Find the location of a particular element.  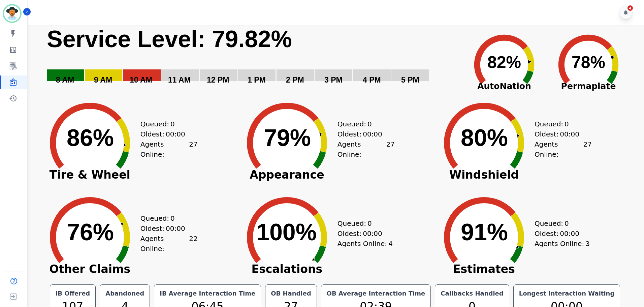

text: 100% is located at coordinates (286, 232).